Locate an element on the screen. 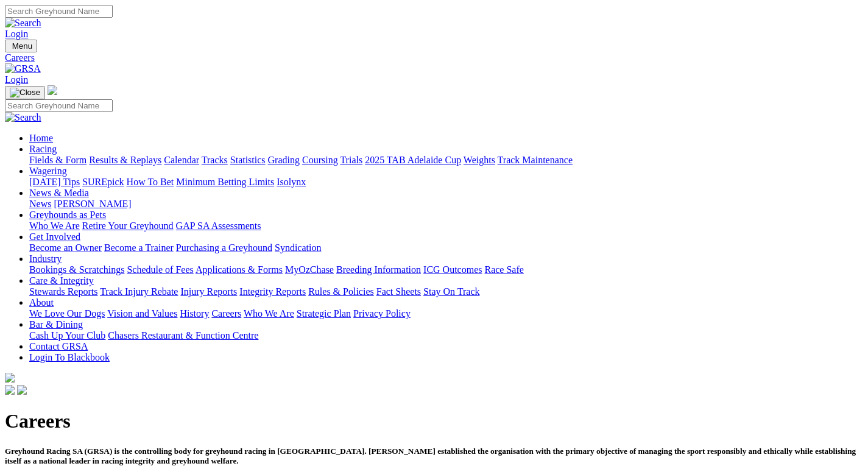 Image resolution: width=868 pixels, height=466 pixels. a: Bar & Dining is located at coordinates (56, 324).